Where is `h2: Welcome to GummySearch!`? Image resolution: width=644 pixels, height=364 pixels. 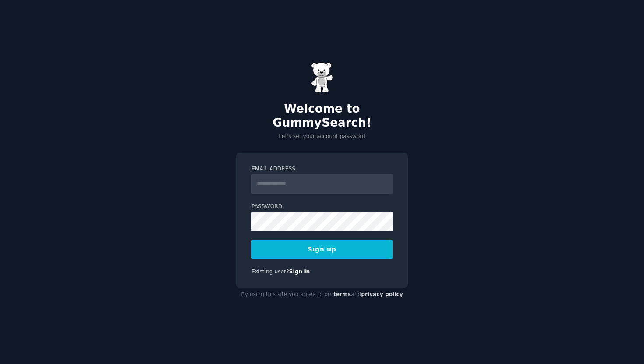 h2: Welcome to GummySearch! is located at coordinates (322, 115).